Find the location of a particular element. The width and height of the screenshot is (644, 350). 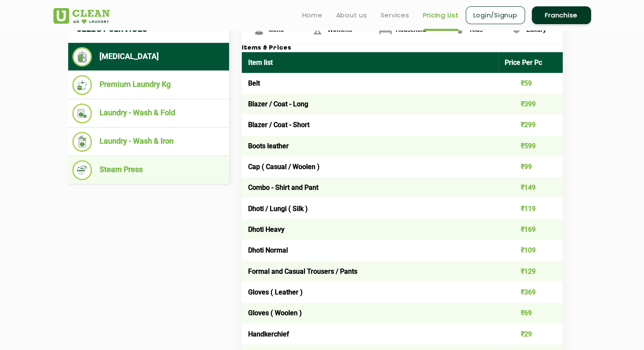

td: ₹399 is located at coordinates (531, 104).